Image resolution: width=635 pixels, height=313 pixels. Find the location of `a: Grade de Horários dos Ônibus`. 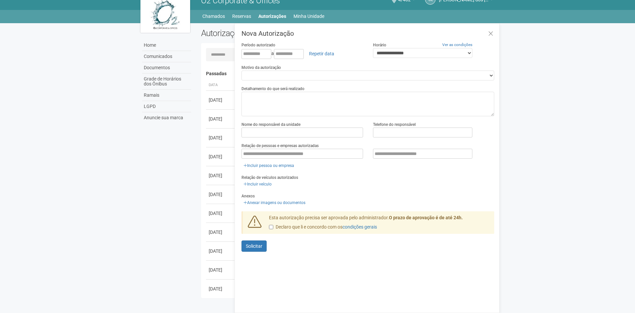

a: Grade de Horários dos Ônibus is located at coordinates (167, 81).